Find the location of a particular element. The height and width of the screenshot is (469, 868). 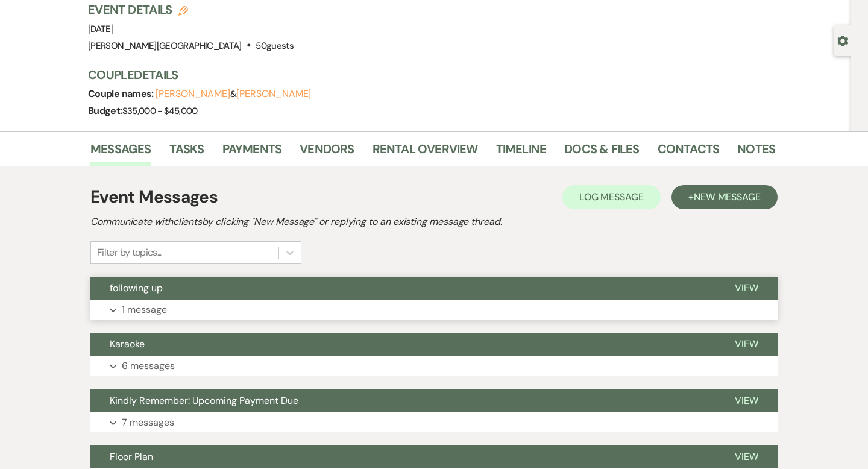

span: Budget: is located at coordinates (105, 111).